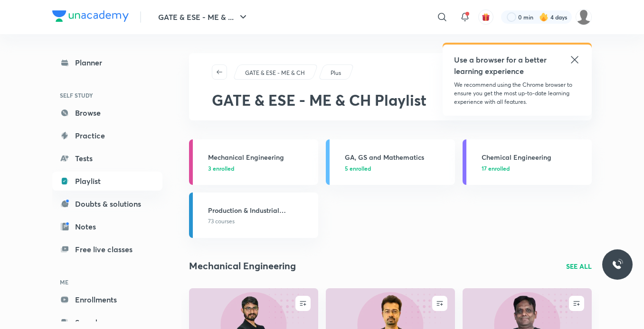 The image size is (644, 329). Describe the element at coordinates (319, 100) in the screenshot. I see `span: GATE & ESE - ME & CH Playlist` at that location.